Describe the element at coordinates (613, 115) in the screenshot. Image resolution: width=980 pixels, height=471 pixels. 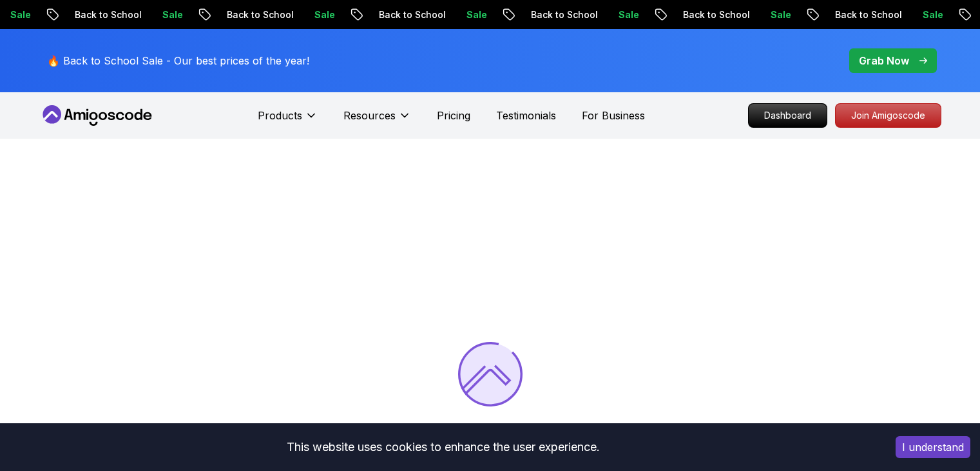
I see `a: For Business` at that location.